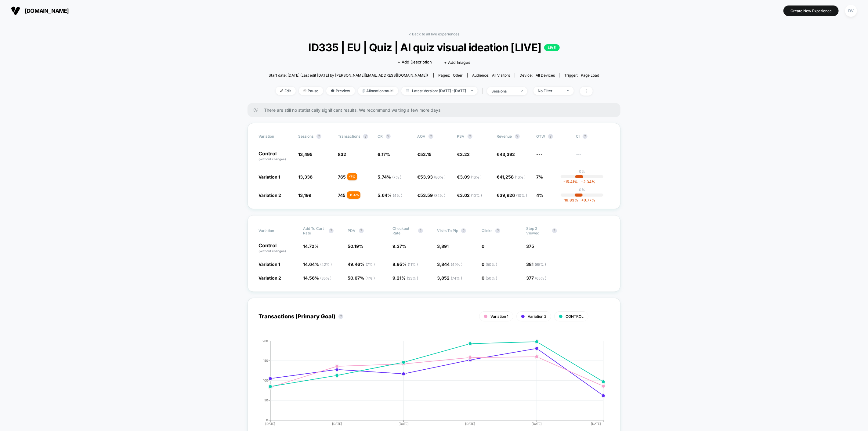  Describe the element at coordinates (406, 278) in the screenshot. I see `span: 9.21 %` at that location.